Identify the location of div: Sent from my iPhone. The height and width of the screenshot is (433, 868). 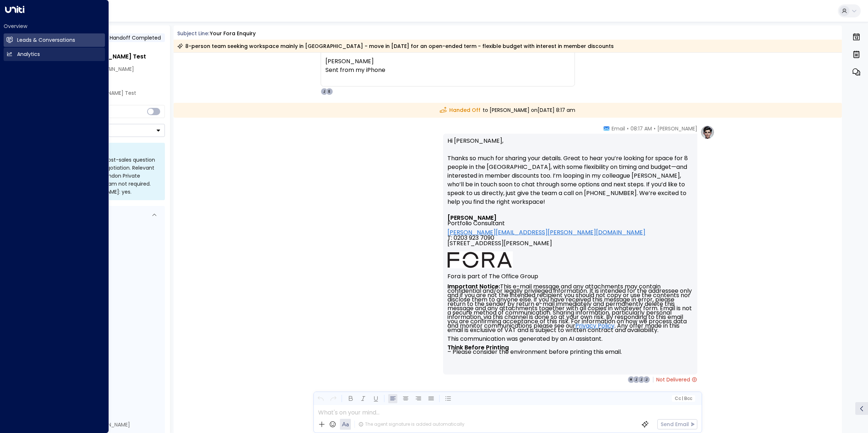
(448, 70).